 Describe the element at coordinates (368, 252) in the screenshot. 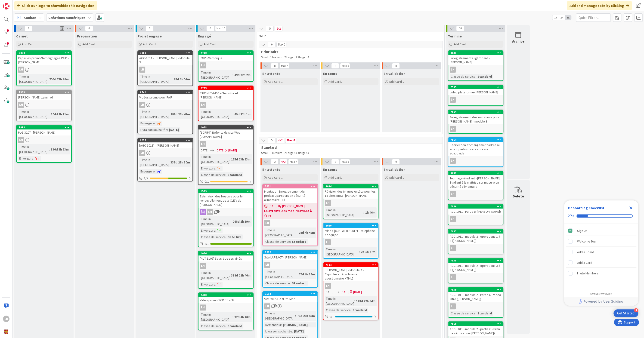

I see `div: 2d 1h 47m` at that location.